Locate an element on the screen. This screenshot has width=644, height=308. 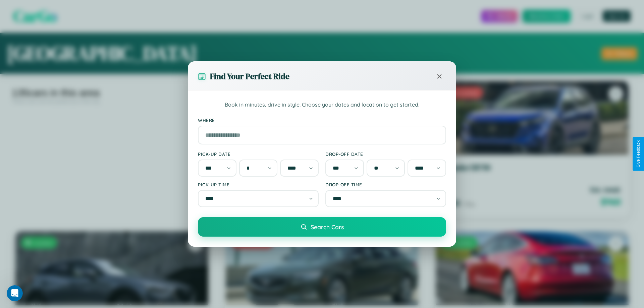
h3: Find Your Perfect Ride is located at coordinates (249, 77).